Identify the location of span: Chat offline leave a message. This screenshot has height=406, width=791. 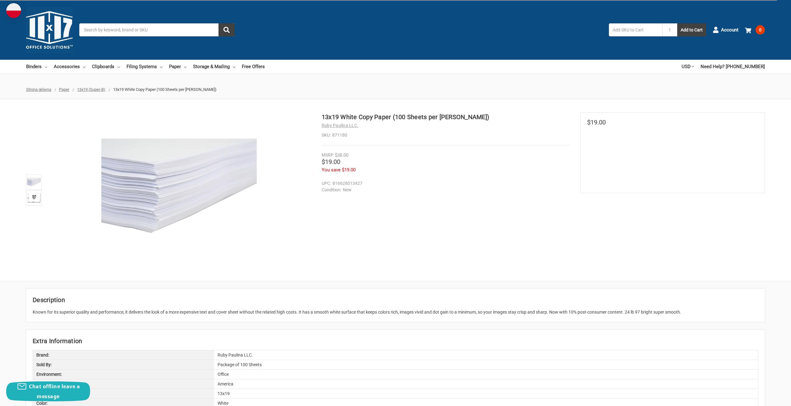
(54, 391).